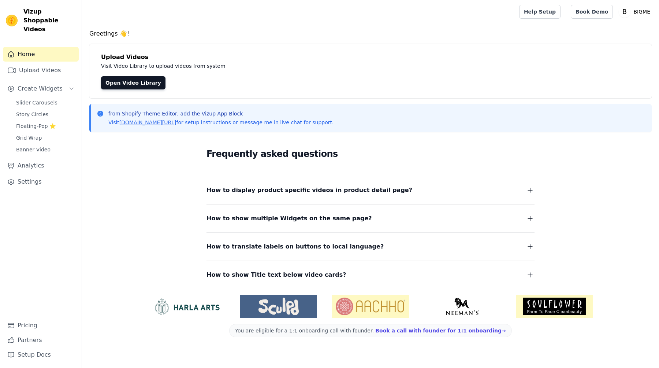  Describe the element at coordinates (12, 21) in the screenshot. I see `img: Vizup` at that location.